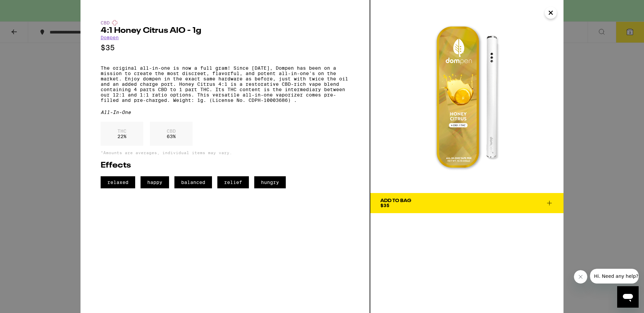  Describe the element at coordinates (551, 12) in the screenshot. I see `button: Close` at that location.